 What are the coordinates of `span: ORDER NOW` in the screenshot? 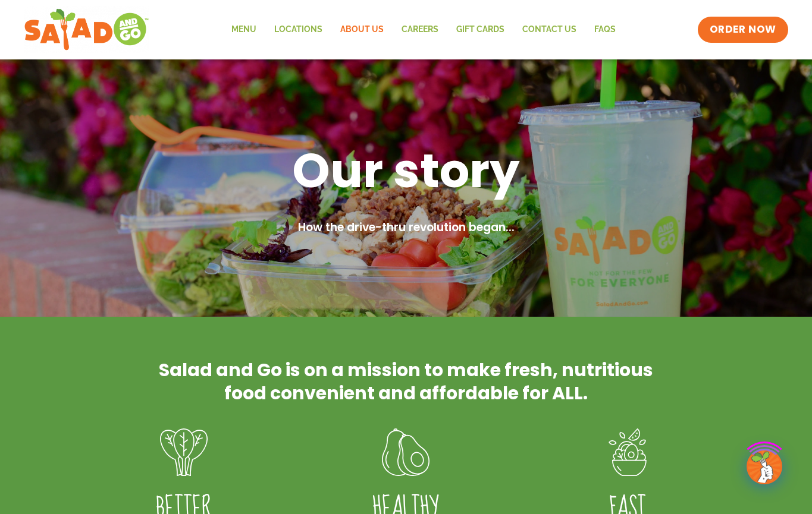 It's located at (743, 30).